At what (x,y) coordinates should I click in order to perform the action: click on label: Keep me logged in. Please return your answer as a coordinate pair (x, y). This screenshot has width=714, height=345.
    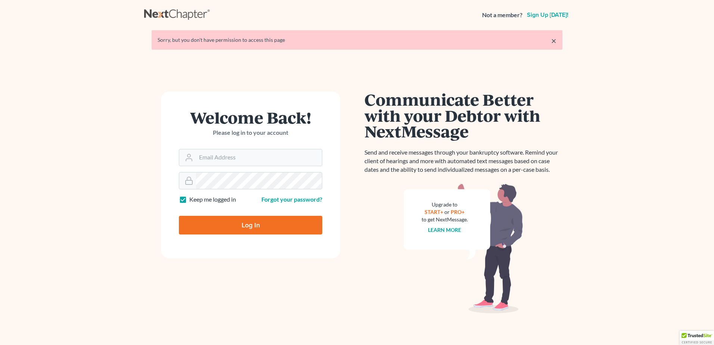
    Looking at the image, I should click on (213, 200).